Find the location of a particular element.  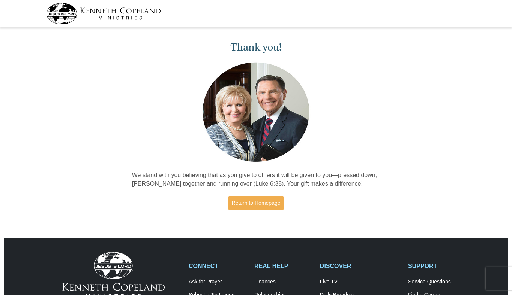

p: We stand with you believing that as you give to others it will be given to you—pressed down, [PER... is located at coordinates (256, 180).